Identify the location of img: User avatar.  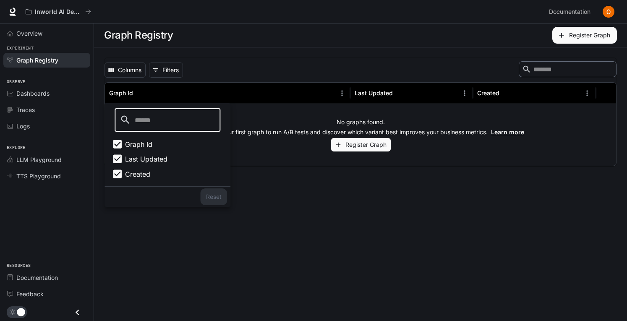
(609, 12).